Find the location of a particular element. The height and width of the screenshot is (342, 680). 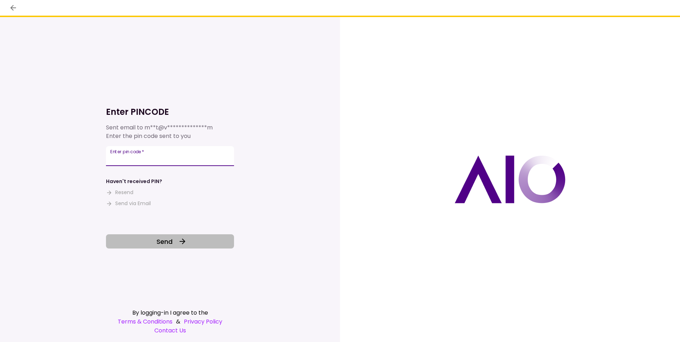

label: Enter pin code is located at coordinates (127, 151).